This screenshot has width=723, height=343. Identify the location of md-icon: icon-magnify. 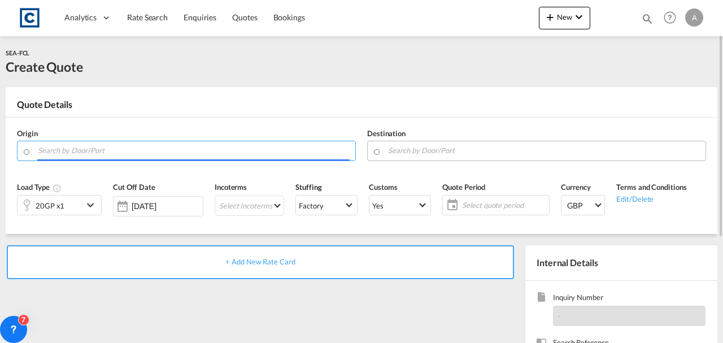
(647, 19).